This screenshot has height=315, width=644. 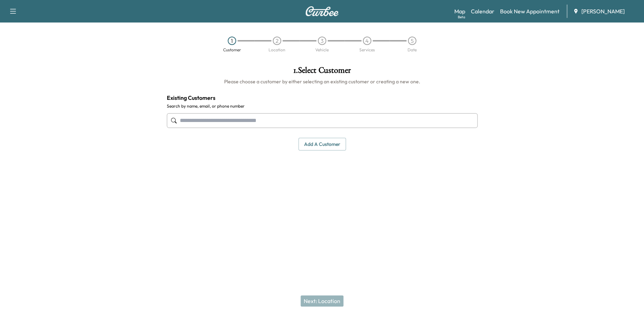 I want to click on div: Services, so click(x=367, y=50).